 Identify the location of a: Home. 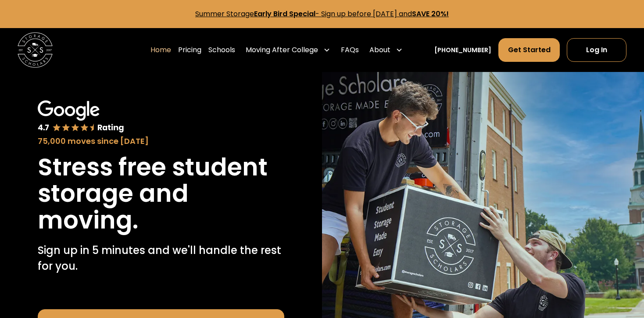
(161, 50).